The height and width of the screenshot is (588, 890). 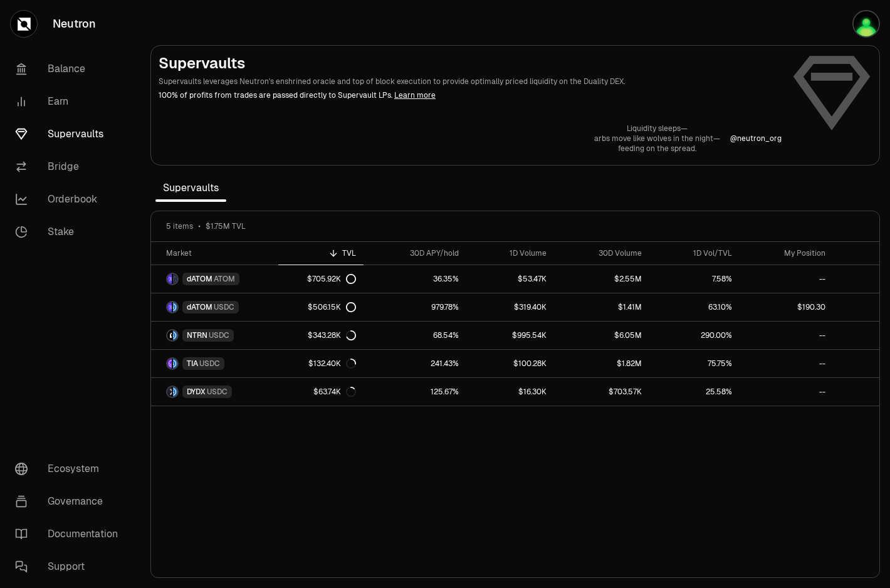 What do you see at coordinates (510, 279) in the screenshot?
I see `a: $53.47K` at bounding box center [510, 279].